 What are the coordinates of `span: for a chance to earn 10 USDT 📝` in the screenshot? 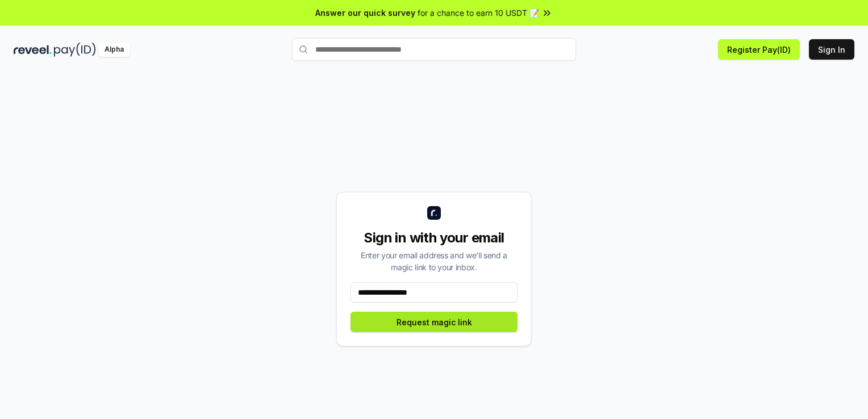 It's located at (478, 13).